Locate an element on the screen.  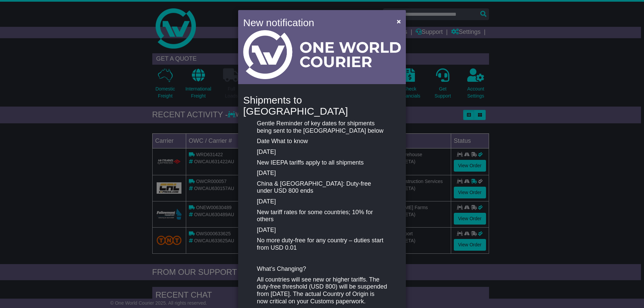
h4: New notification is located at coordinates (315, 22).